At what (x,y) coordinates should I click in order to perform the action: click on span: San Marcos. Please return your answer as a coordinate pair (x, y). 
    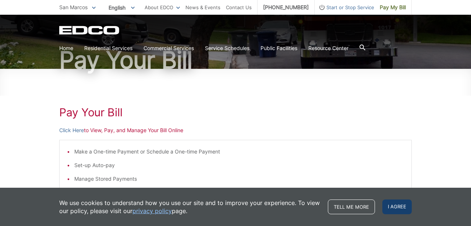
    Looking at the image, I should click on (73, 7).